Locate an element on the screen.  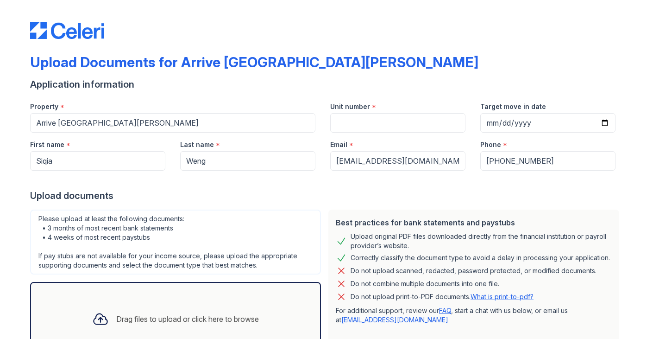
p: Do not upload print-to-PDF documents. is located at coordinates (442, 297).